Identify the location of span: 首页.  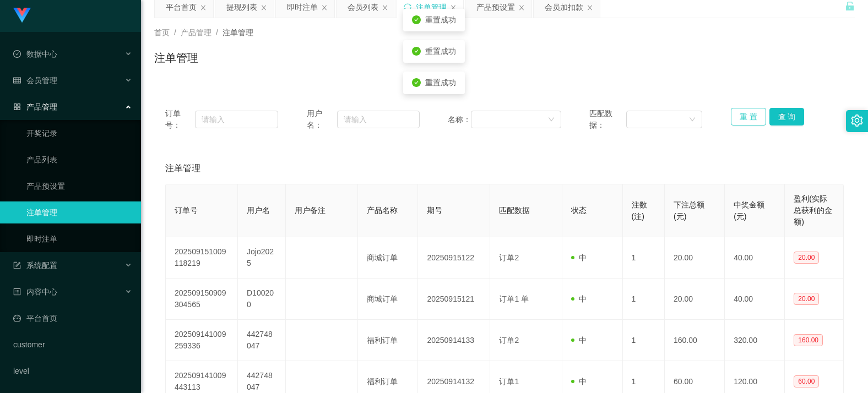
(162, 32).